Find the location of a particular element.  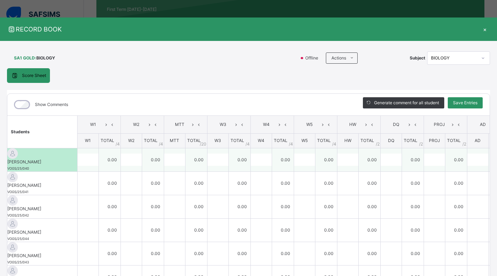

span: BIOLOGY is located at coordinates (46, 58).